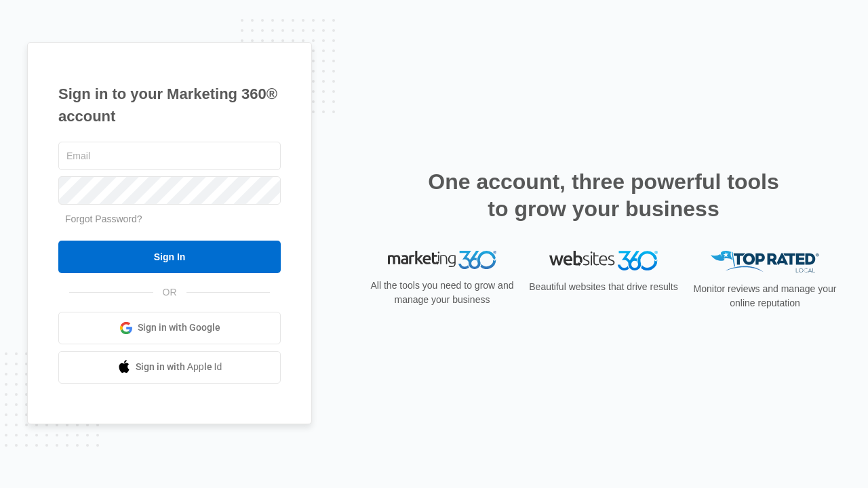  I want to click on span: Sign in with Google, so click(179, 327).